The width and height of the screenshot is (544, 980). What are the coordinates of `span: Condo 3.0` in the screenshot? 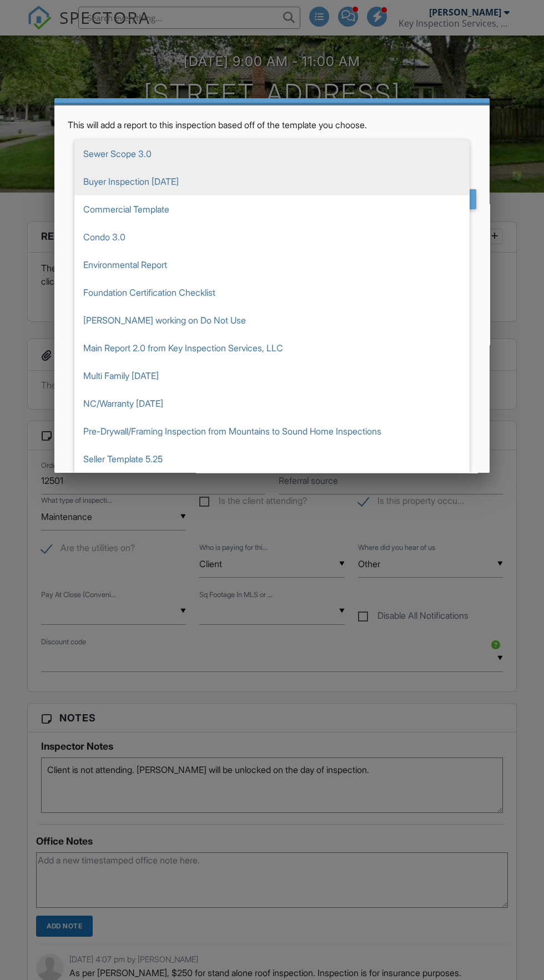 It's located at (272, 237).